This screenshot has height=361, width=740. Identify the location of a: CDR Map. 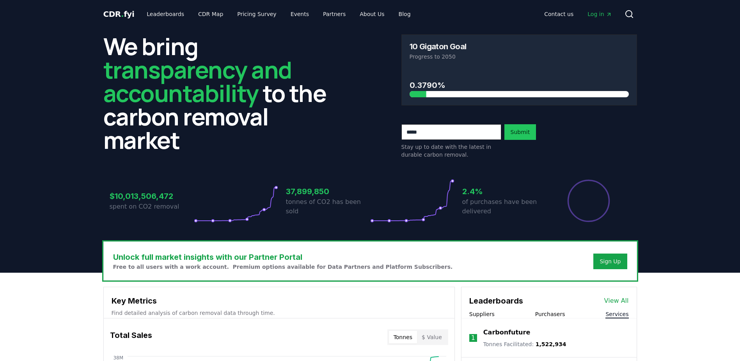
(211, 14).